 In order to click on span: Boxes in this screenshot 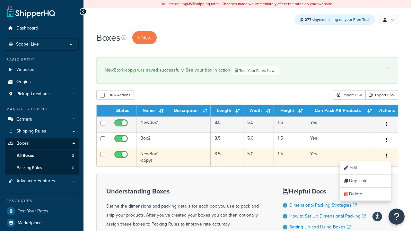, I will do `click(22, 144)`.